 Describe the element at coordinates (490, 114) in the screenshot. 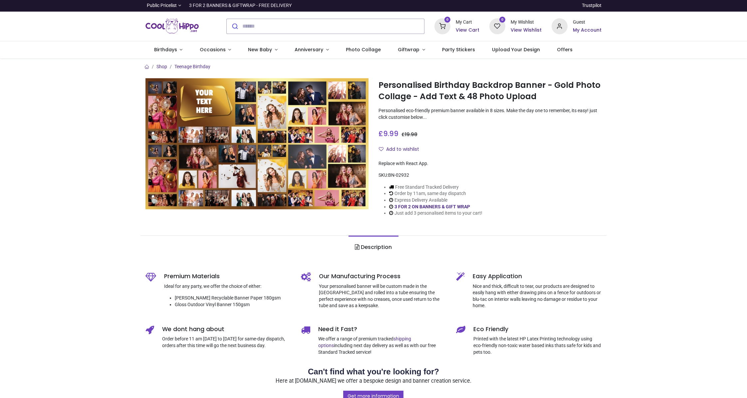

I see `p: Personalised eco-friendly premium banner available in 8 sizes. Make the day one to remember, its ...` at that location.